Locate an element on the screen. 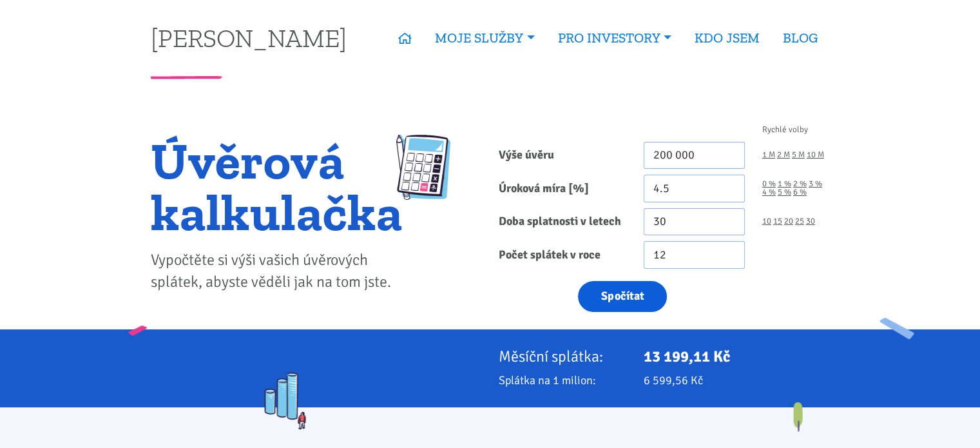 This screenshot has height=448, width=980. a: KDO JSEM is located at coordinates (727, 38).